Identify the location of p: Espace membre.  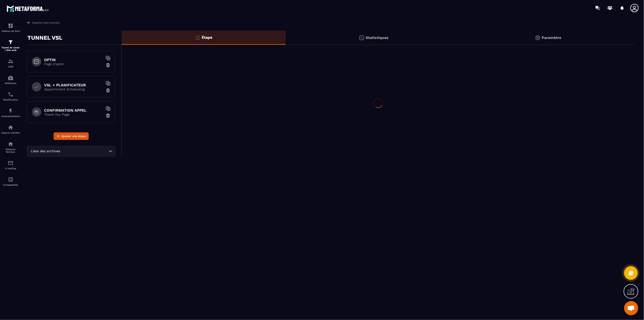
(10, 133).